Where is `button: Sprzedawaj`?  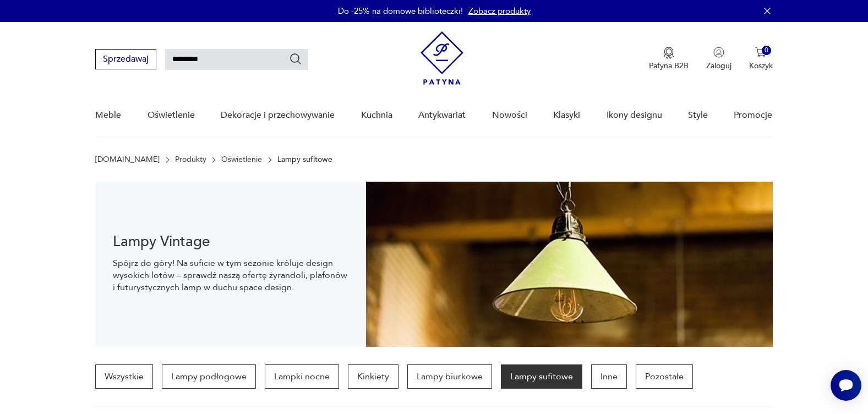 button: Sprzedawaj is located at coordinates (125, 59).